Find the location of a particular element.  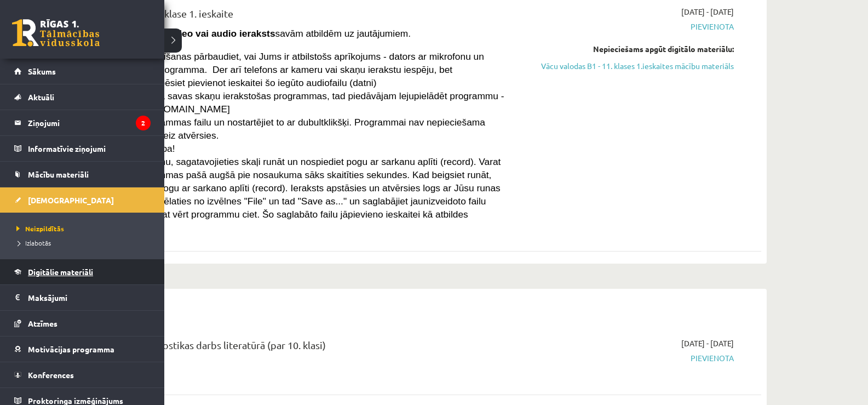

span: Motivācijas programma is located at coordinates (71, 349).